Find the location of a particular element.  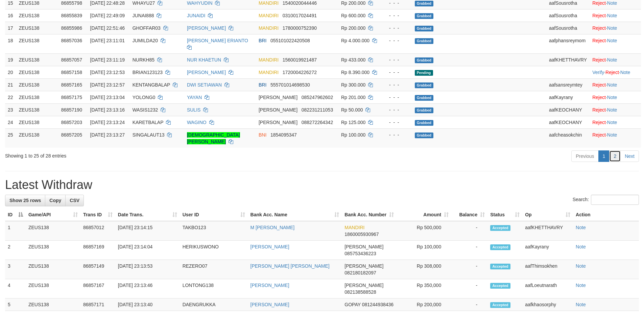

a: SULIS is located at coordinates (194, 110).